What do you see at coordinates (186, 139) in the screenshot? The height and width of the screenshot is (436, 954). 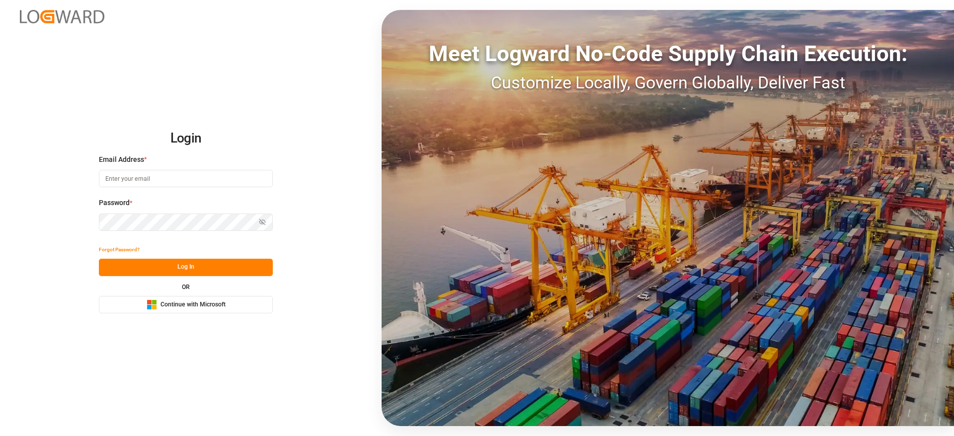 I see `h2: Login` at bounding box center [186, 139].